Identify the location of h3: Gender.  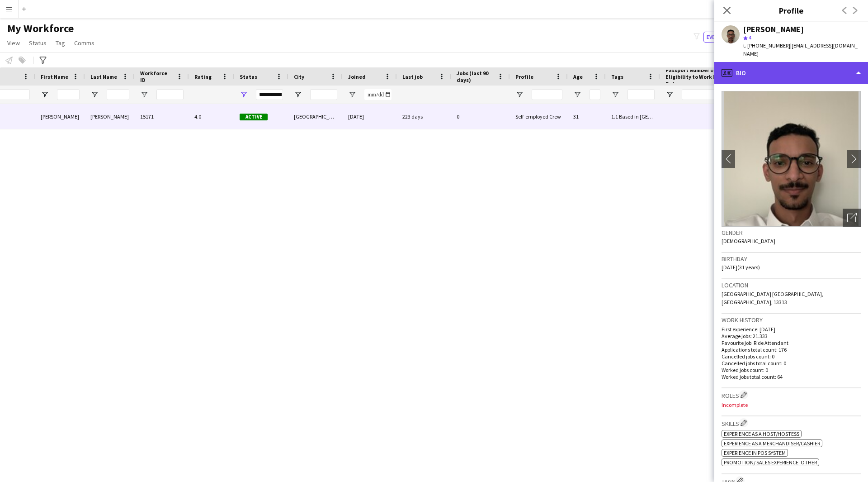
(792, 232).